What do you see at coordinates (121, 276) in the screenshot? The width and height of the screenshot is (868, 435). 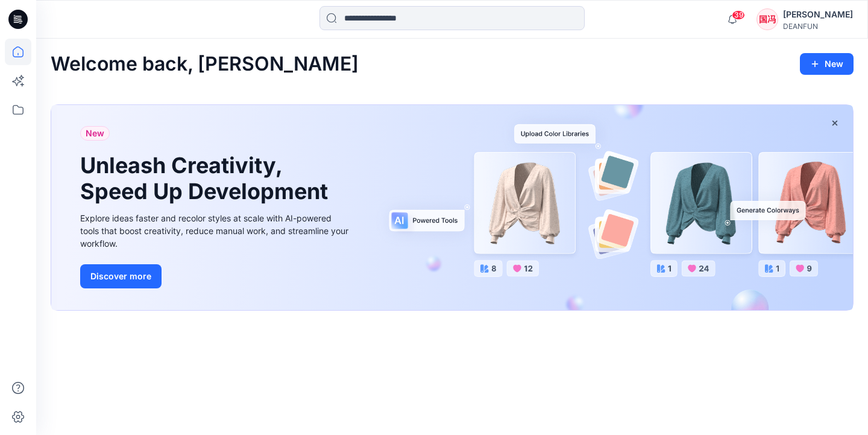 I see `button: Discover more` at bounding box center [121, 276].